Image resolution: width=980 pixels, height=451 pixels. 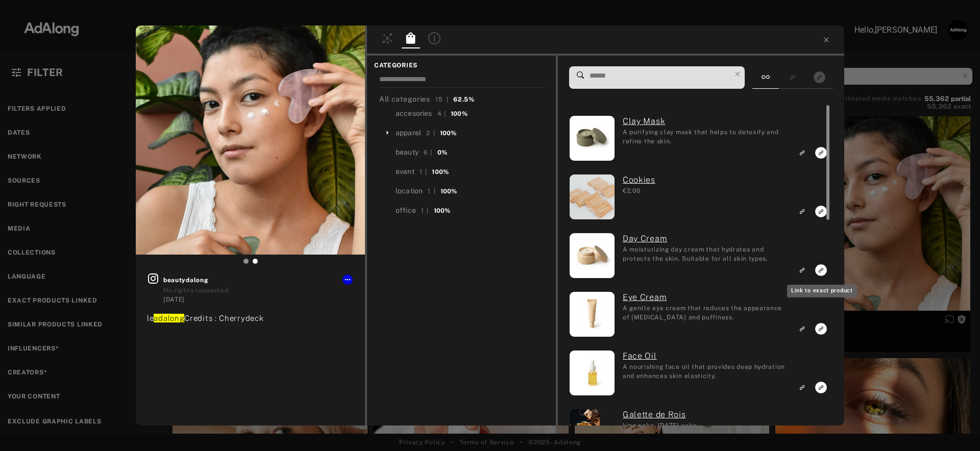 I want to click on mark: adalong, so click(x=169, y=317).